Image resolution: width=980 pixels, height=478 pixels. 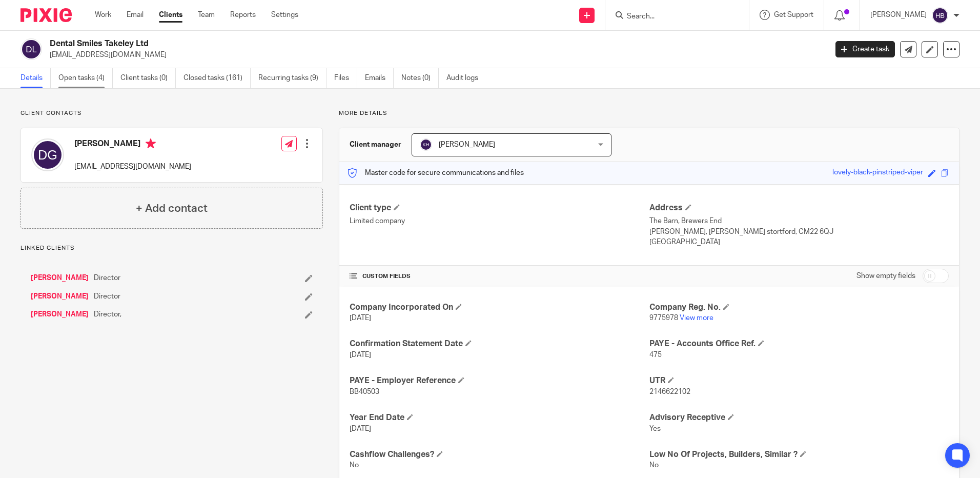 I want to click on h4: Confirmation Statement Date, so click(x=499, y=343).